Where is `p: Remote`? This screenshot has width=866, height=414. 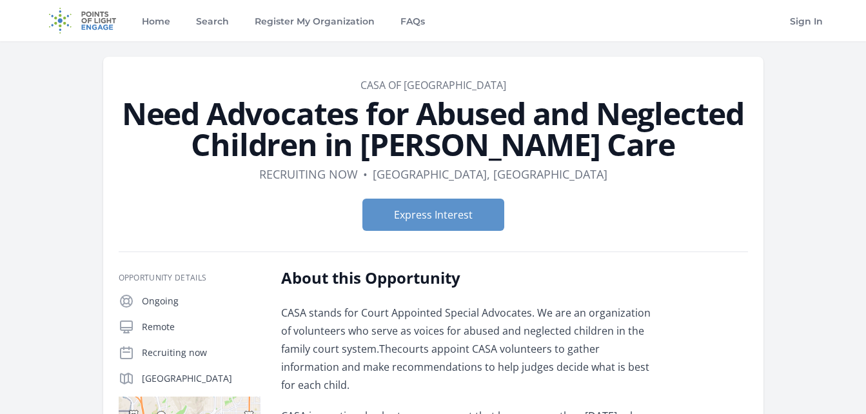
p: Remote is located at coordinates (201, 327).